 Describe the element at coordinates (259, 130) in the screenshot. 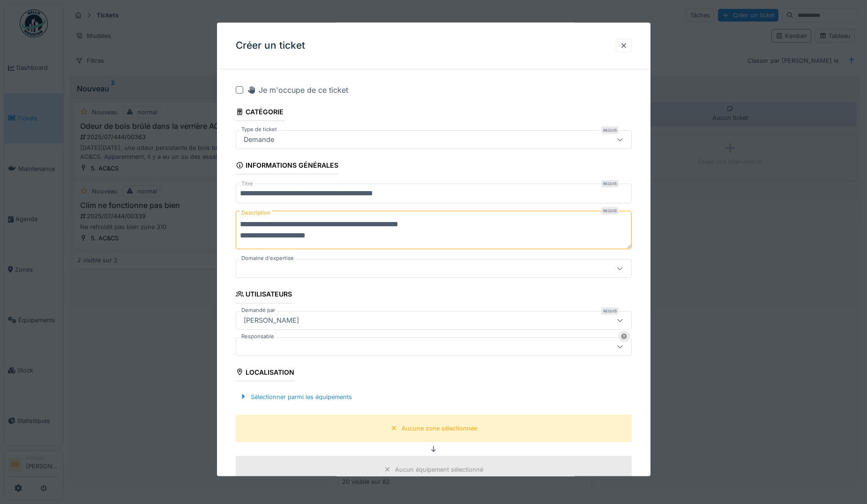

I see `label: Type de ticket` at that location.